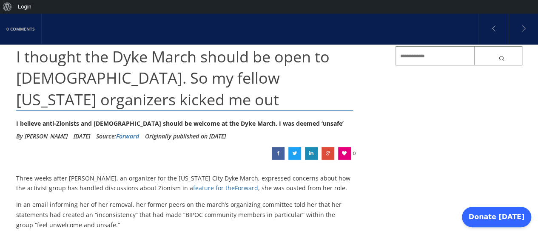  What do you see at coordinates (302, 188) in the screenshot?
I see `i: , she was ousted from her role.` at bounding box center [302, 188].